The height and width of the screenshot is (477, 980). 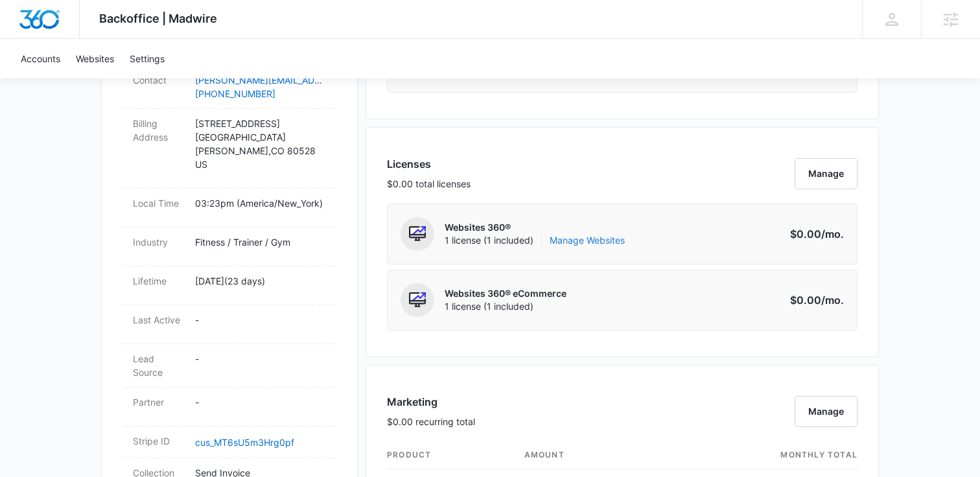 What do you see at coordinates (229, 366) in the screenshot?
I see `div: Lead Source-` at bounding box center [229, 366].